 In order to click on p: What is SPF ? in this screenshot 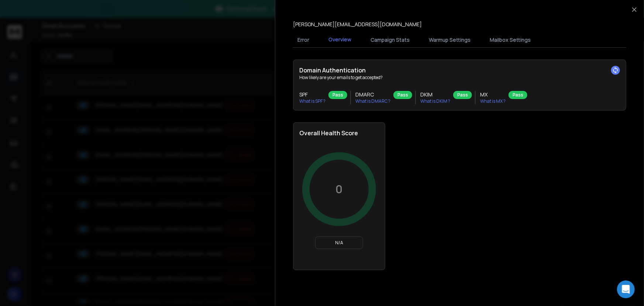, I will do `click(312, 101)`.